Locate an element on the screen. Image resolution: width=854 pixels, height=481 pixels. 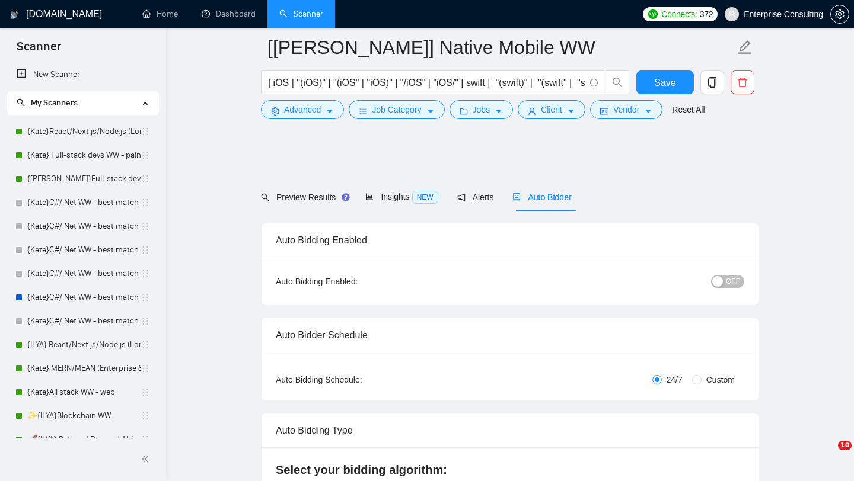
li: {Kate}C#/.Net WW - best match (<1 month, not preferred location) is located at coordinates (82, 274).